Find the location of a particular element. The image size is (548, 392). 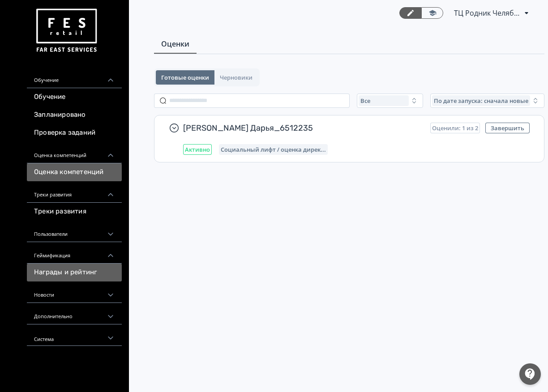

button: По дате запуска: сначала новые is located at coordinates (488, 100).